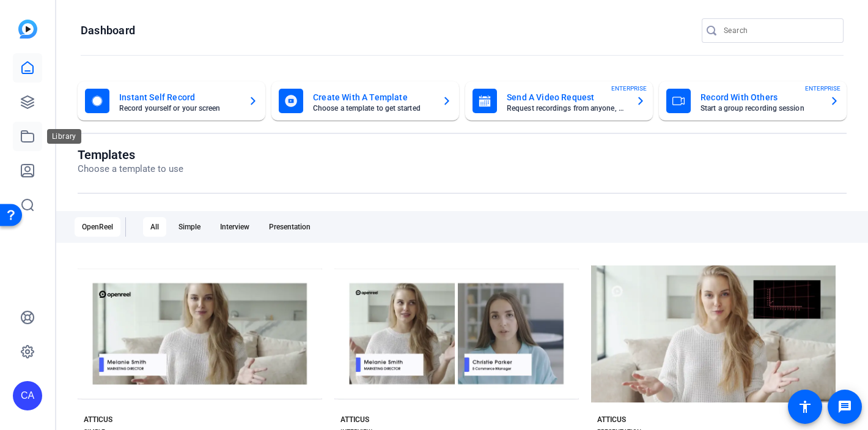 This screenshot has width=868, height=430. Describe the element at coordinates (753, 101) in the screenshot. I see `button: Record With OthersStart a group recording sessionENTERPRISE` at that location.